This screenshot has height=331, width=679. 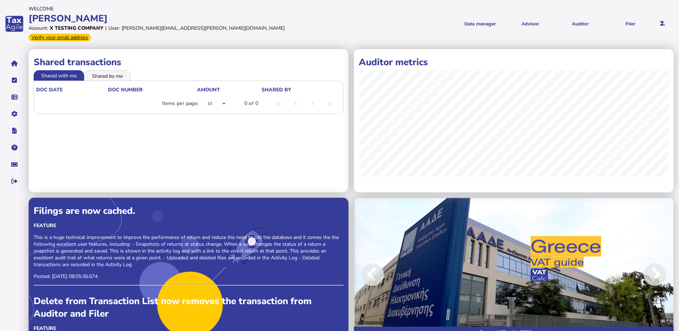 I want to click on div: 0 of 0, so click(x=251, y=103).